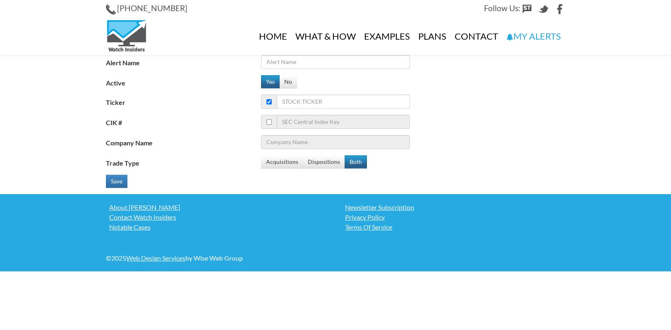  What do you see at coordinates (183, 162) in the screenshot?
I see `label: Trade Type` at bounding box center [183, 162].